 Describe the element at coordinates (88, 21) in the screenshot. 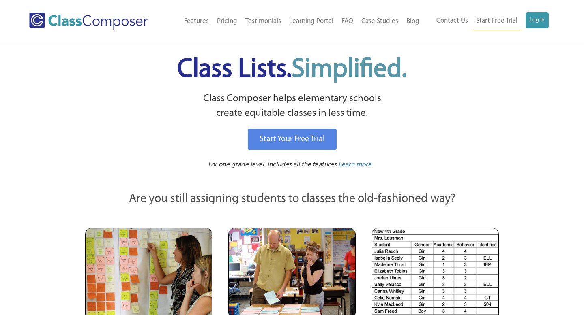

I see `img: Class Composer` at that location.